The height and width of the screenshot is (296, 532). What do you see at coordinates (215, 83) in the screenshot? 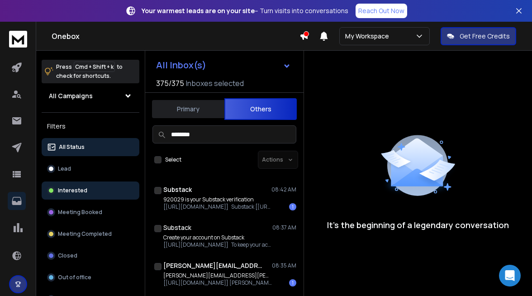
I see `h3: Inboxes selected` at bounding box center [215, 83].